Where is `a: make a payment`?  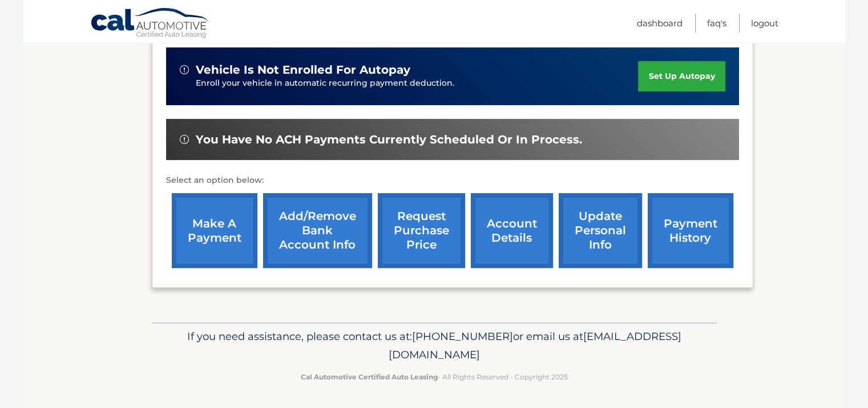 a: make a payment is located at coordinates (215, 230).